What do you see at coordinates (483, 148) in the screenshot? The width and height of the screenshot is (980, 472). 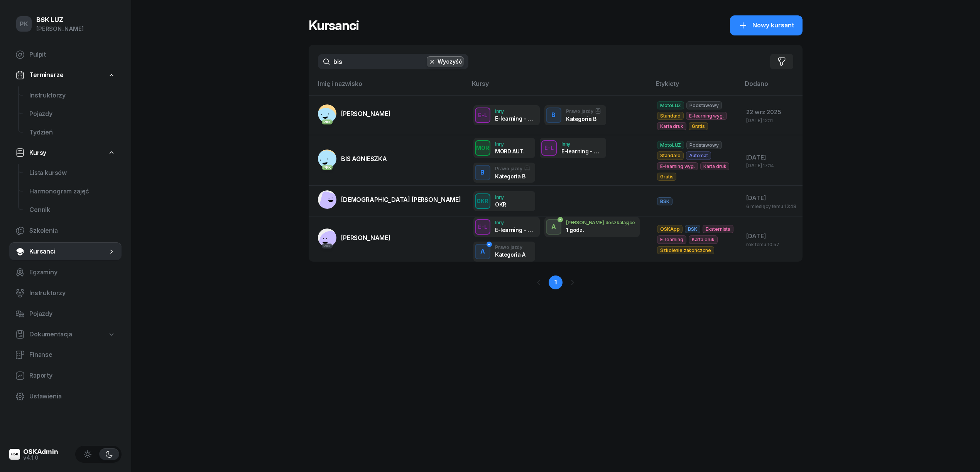 I see `div: MOR` at bounding box center [483, 148].